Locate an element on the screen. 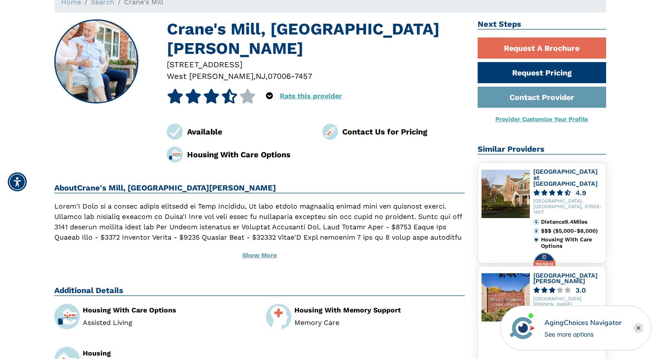 This screenshot has height=359, width=660. div: See more options is located at coordinates (582, 334).